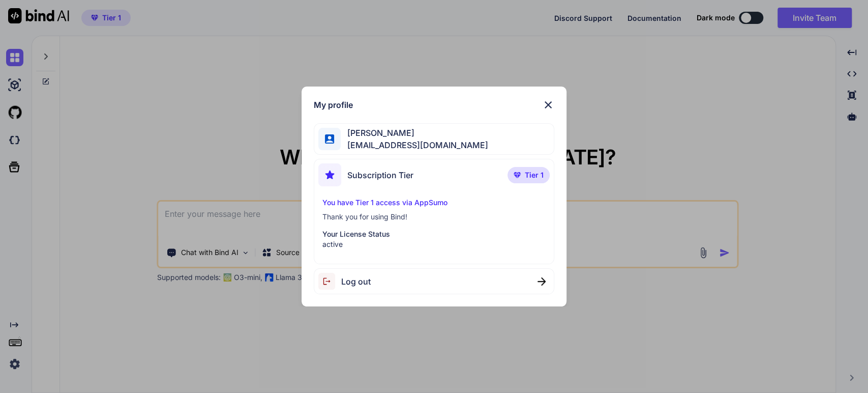 This screenshot has height=393, width=868. What do you see at coordinates (534, 175) in the screenshot?
I see `span: Tier 1` at bounding box center [534, 175].